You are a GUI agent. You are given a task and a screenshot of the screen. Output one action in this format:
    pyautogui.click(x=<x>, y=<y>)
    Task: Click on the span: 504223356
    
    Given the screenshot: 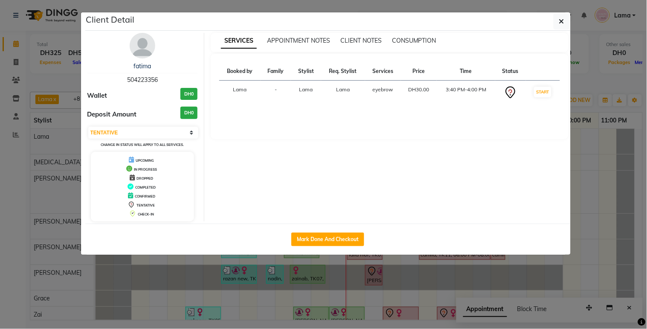 What is the action you would take?
    pyautogui.click(x=142, y=80)
    